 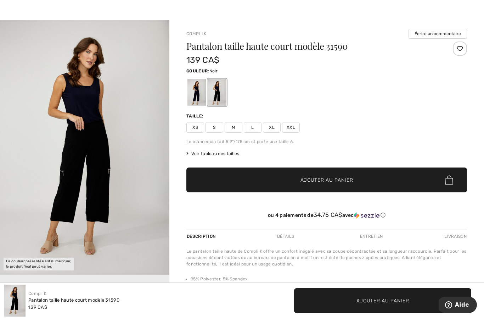 What do you see at coordinates (272, 127) in the screenshot?
I see `span: XL` at bounding box center [272, 127].